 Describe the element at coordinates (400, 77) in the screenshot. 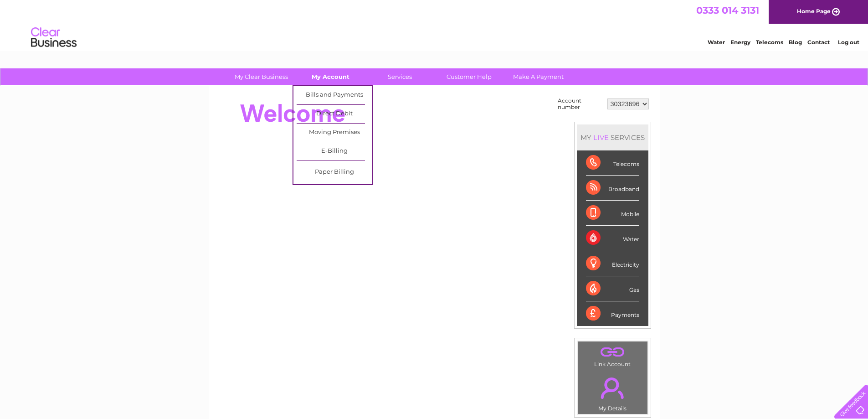

I see `a: Services` at that location.